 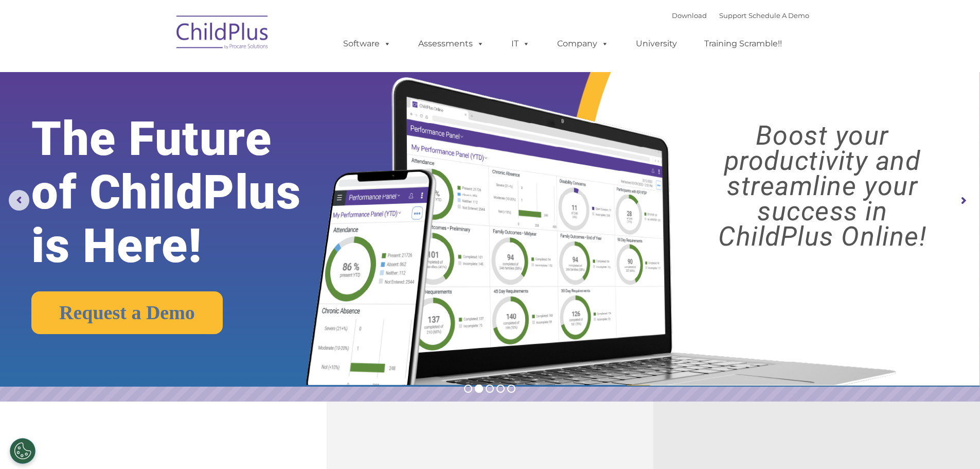 What do you see at coordinates (127, 312) in the screenshot?
I see `a: Request a Demo` at bounding box center [127, 312].